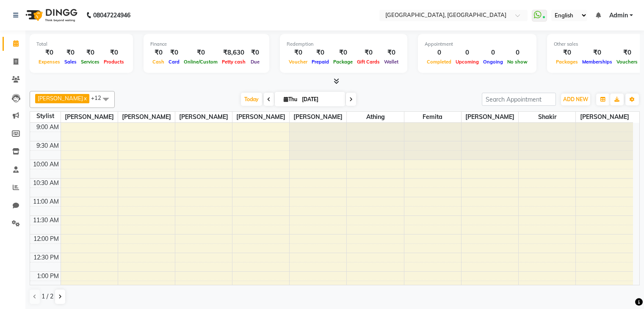 The image size is (644, 309). I want to click on div: 10:00 AM, so click(46, 165).